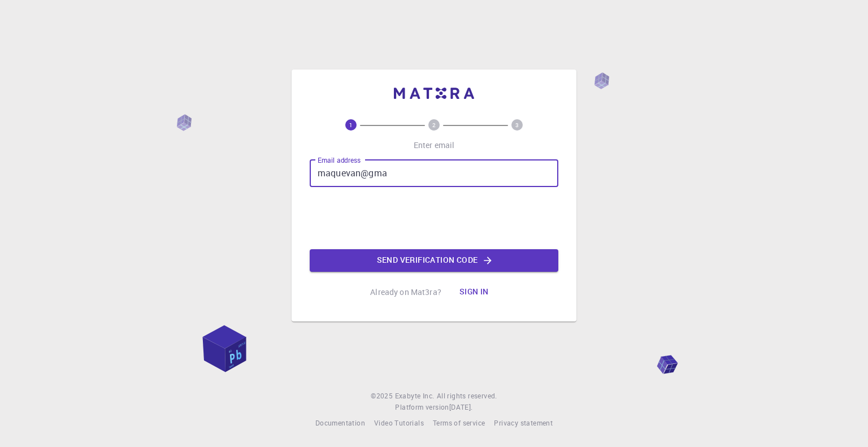 Image resolution: width=868 pixels, height=447 pixels. What do you see at coordinates (459, 423) in the screenshot?
I see `span: Terms of service` at bounding box center [459, 423].